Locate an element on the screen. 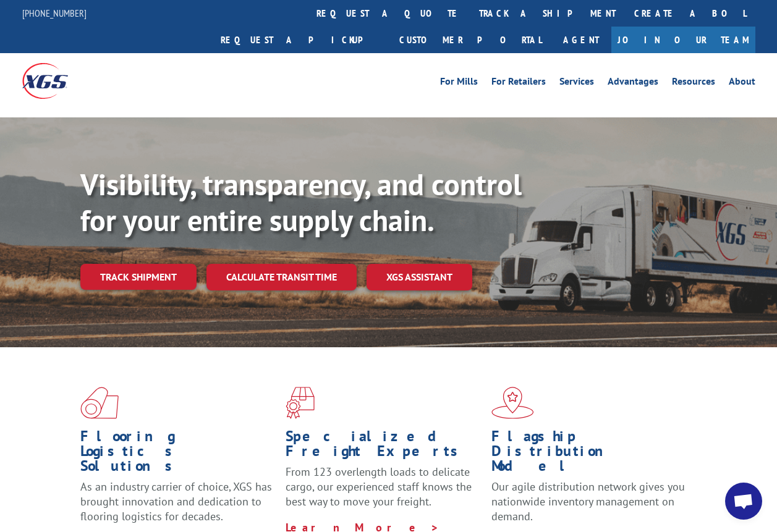 The image size is (777, 532). img: xgs-icon-focused-on-flooring-red is located at coordinates (300, 403).